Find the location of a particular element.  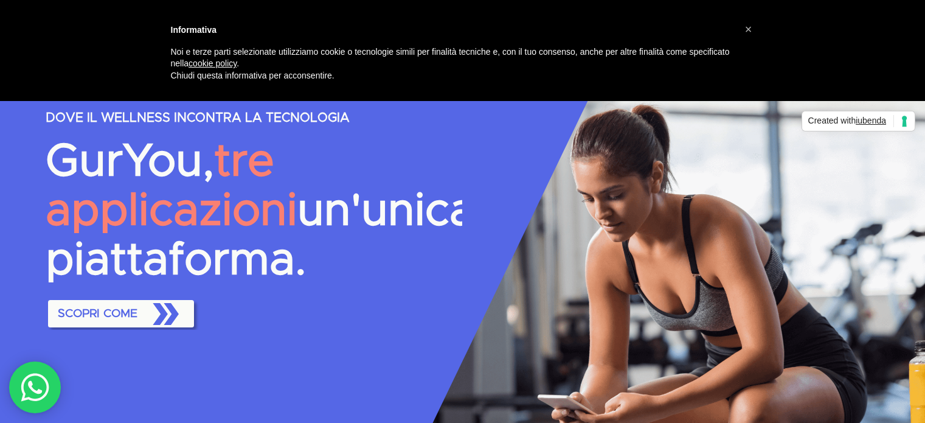

span: tre applicazioni is located at coordinates (171, 186).